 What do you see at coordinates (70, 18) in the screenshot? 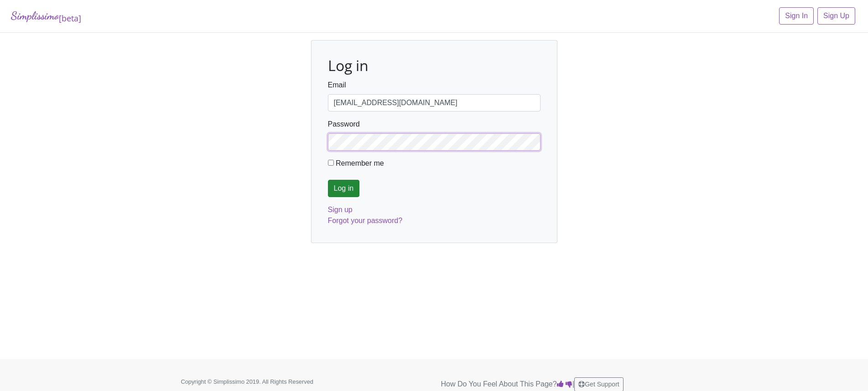
I see `sub: [beta]` at bounding box center [70, 18].